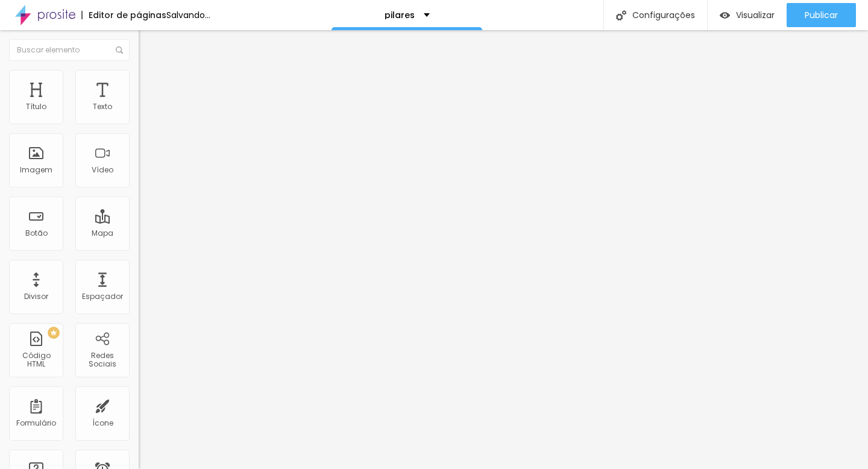  What do you see at coordinates (36, 359) in the screenshot?
I see `font: Código HTML` at bounding box center [36, 359].